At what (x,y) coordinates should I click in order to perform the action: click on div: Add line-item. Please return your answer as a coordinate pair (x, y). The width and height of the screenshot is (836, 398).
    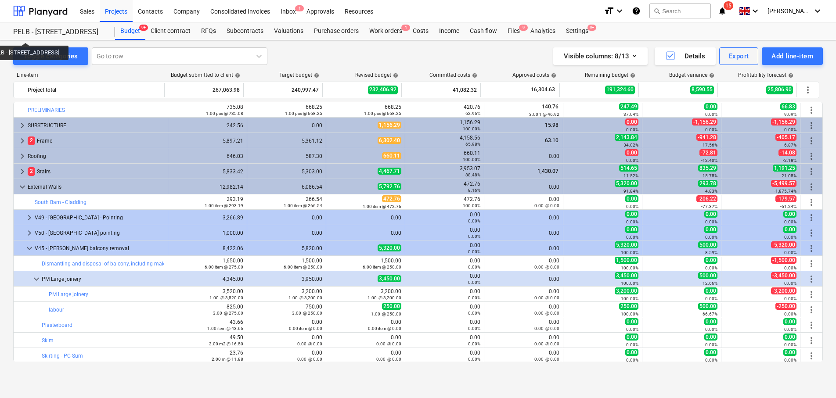
    Looking at the image, I should click on (792, 56).